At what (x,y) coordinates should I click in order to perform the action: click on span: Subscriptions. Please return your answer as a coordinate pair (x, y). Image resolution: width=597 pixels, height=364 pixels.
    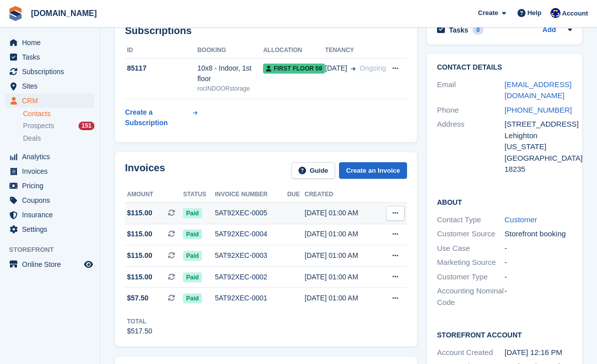
    Looking at the image, I should click on (52, 71).